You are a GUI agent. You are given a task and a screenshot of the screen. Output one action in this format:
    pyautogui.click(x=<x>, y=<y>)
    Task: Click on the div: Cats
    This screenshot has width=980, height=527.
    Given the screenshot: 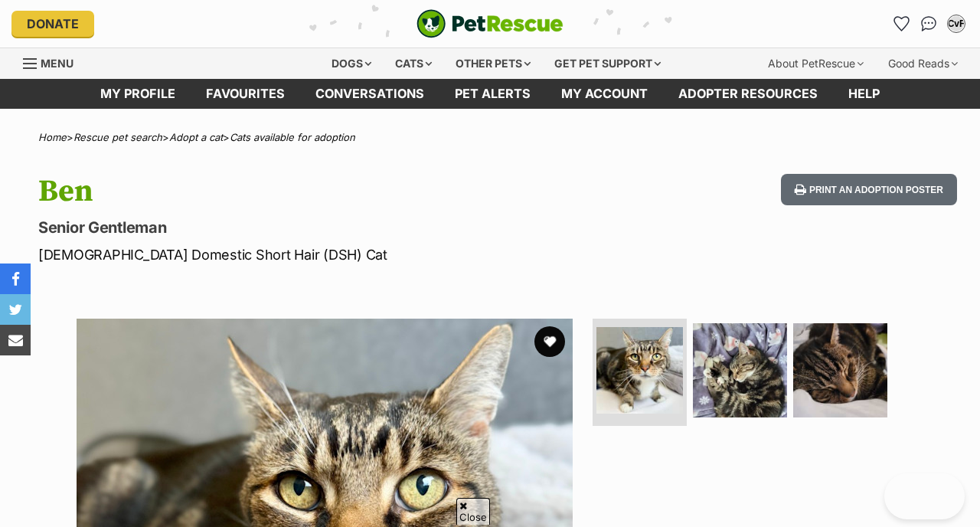 What is the action you would take?
    pyautogui.click(x=414, y=64)
    